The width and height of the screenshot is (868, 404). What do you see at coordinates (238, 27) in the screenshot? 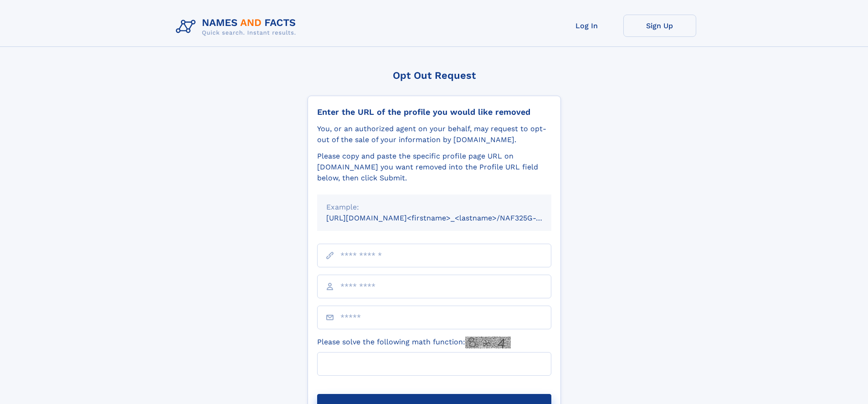
I see `img: Logo Names and Facts` at bounding box center [238, 27].